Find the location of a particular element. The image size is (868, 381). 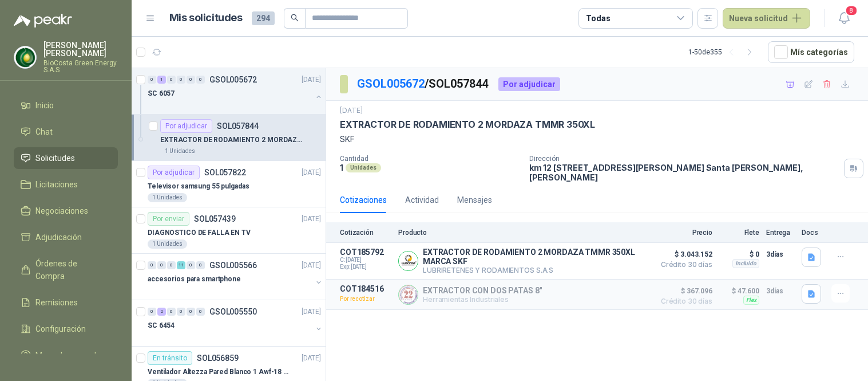

p: Precio is located at coordinates (684, 233).